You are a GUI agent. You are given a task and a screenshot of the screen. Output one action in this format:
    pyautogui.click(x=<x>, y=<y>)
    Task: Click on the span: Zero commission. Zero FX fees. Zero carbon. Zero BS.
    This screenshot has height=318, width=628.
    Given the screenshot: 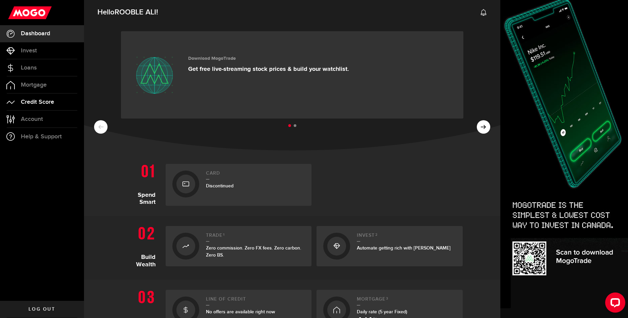 What is the action you would take?
    pyautogui.click(x=253, y=252)
    